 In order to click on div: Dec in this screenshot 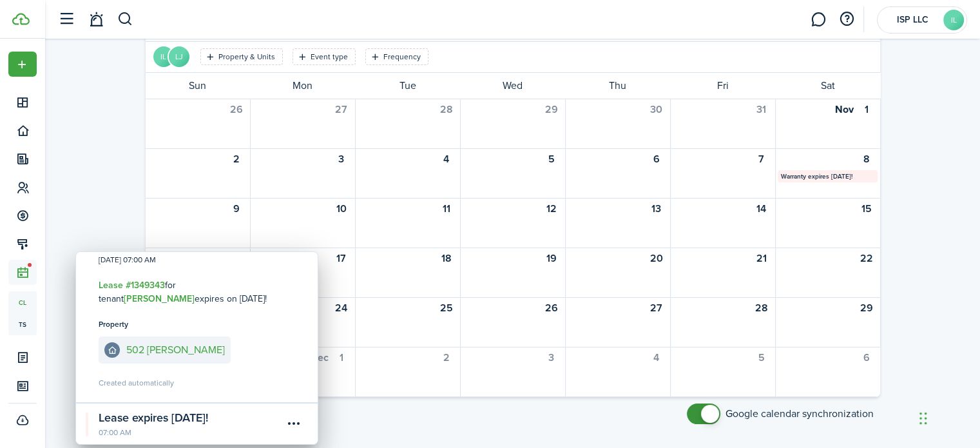, I will do `click(320, 358)`.